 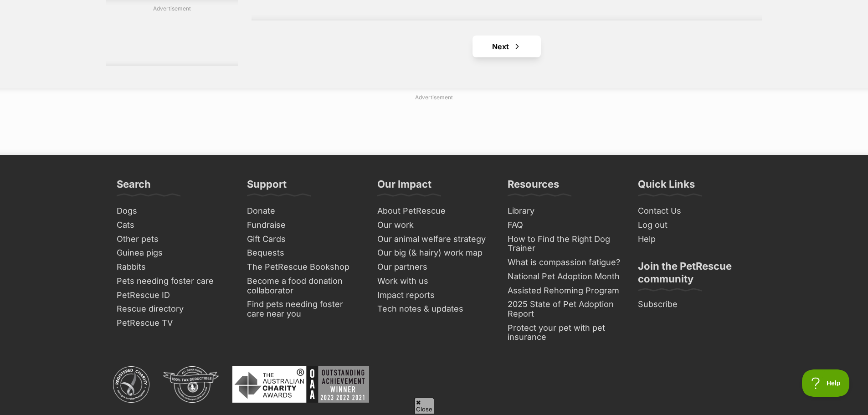 I want to click on a: Our big (& hairy) work map, so click(x=434, y=253).